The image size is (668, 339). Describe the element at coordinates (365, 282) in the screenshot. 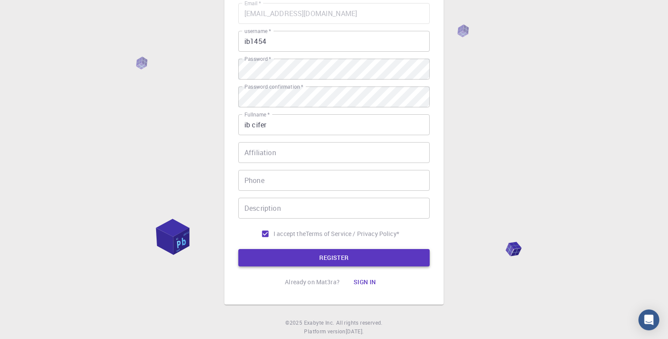

I see `button: Sign in` at that location.